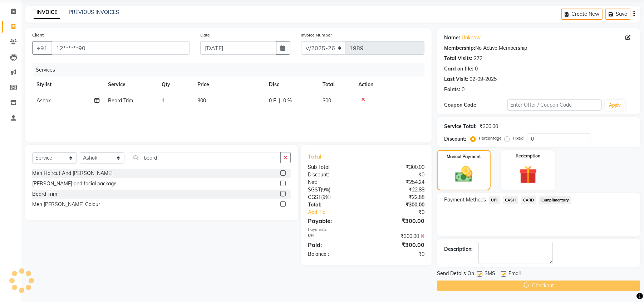  I want to click on div: Total:, so click(334, 205).